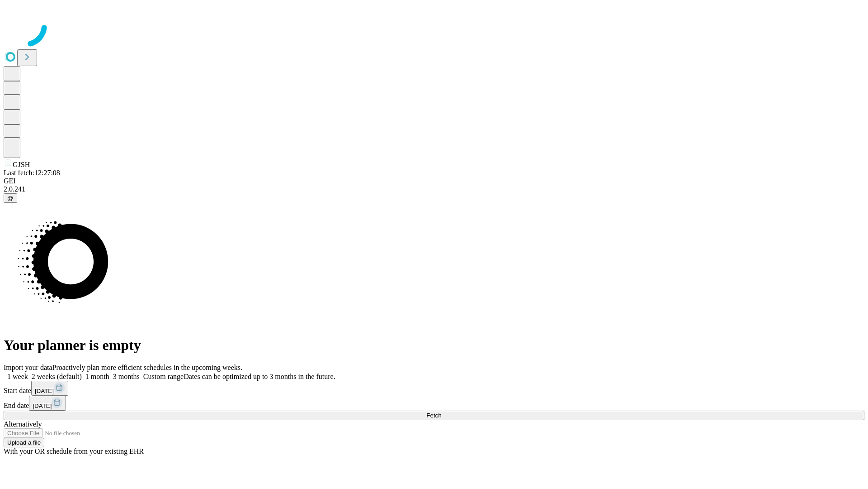 The image size is (868, 489). Describe the element at coordinates (163, 376) in the screenshot. I see `span: Custom range` at that location.